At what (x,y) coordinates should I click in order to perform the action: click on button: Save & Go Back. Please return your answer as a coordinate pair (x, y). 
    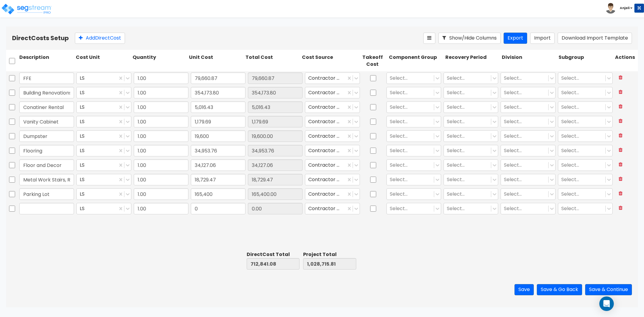
    Looking at the image, I should click on (559, 290).